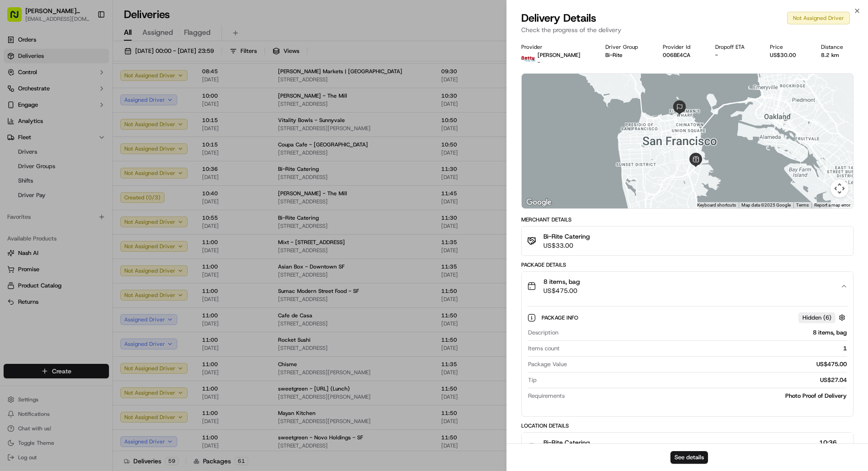 The width and height of the screenshot is (868, 471). I want to click on span: Hidden ( 6 ), so click(818, 318).